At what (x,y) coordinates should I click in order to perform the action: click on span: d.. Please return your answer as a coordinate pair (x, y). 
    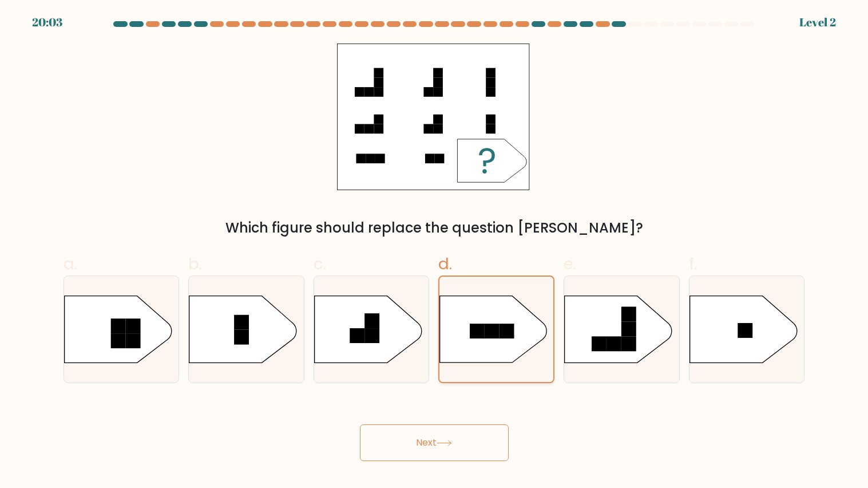
    Looking at the image, I should click on (445, 263).